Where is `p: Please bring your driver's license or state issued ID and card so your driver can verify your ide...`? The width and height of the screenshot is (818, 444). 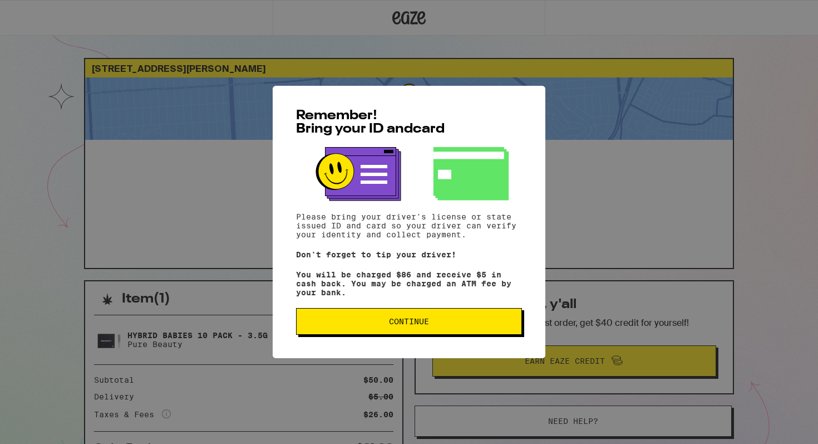 p: Please bring your driver's license or state issued ID and card so your driver can verify your ide... is located at coordinates (409, 225).